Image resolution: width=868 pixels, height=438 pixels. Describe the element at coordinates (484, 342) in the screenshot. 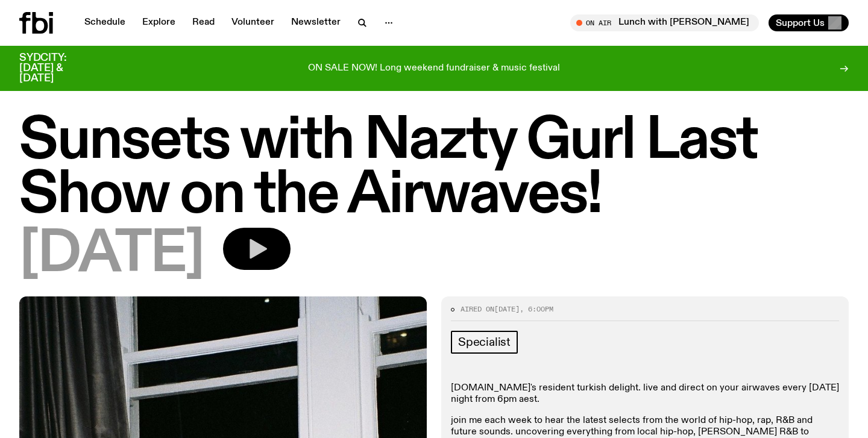

I see `a: Specialist` at that location.